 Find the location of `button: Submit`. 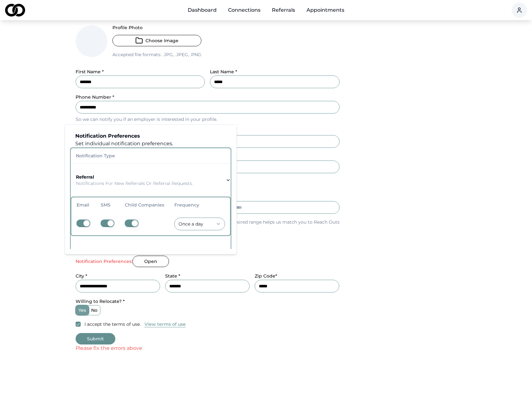

button: Submit is located at coordinates (95, 338).